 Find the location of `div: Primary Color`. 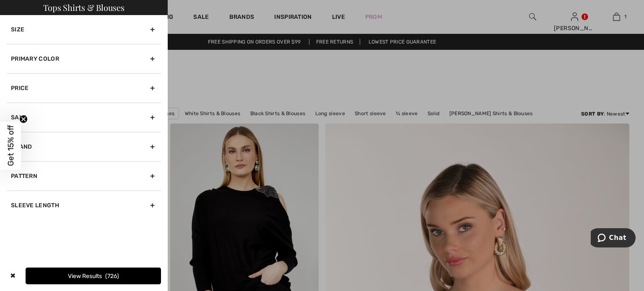

div: Primary Color is located at coordinates (84, 59).